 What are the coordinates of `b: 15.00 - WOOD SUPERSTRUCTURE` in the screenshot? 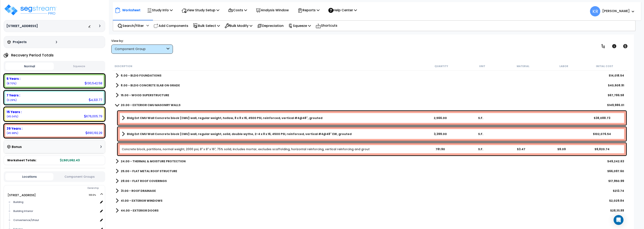 It's located at (145, 95).